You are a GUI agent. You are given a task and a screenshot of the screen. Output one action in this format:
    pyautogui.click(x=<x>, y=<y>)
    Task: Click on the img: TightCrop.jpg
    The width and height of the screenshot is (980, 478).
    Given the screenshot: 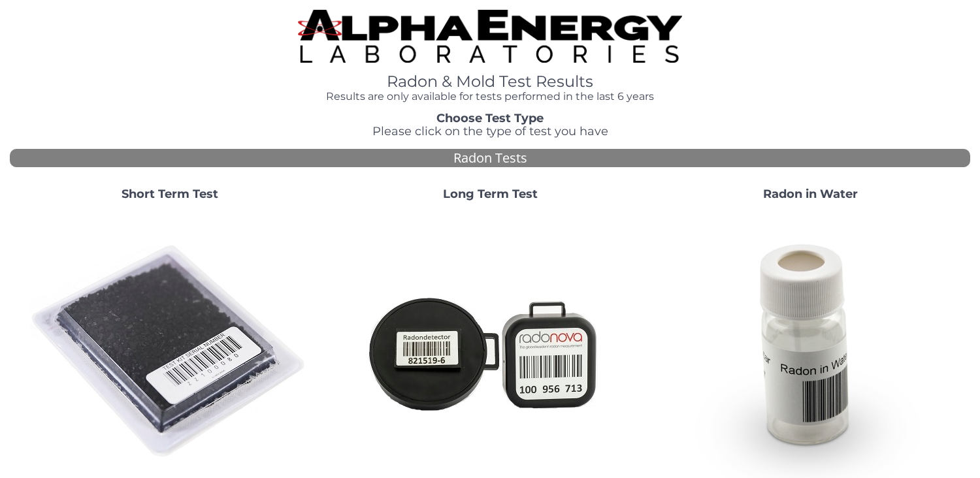 What is the action you would take?
    pyautogui.click(x=490, y=36)
    